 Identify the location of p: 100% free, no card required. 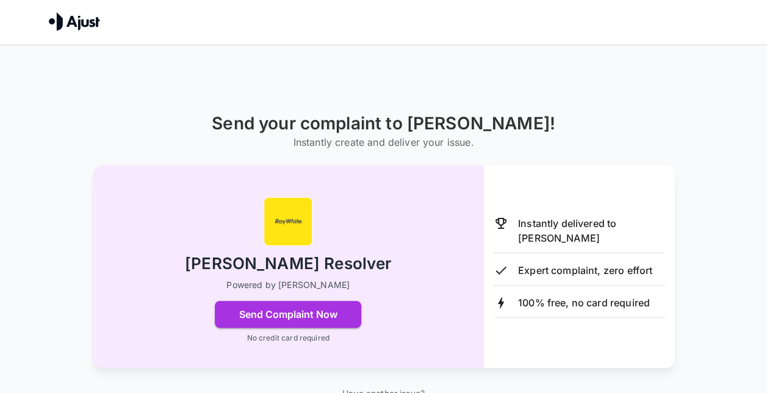
(584, 302).